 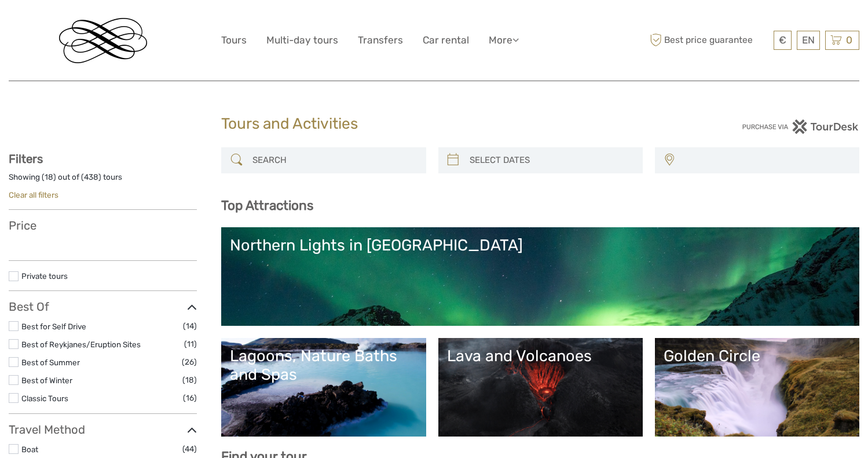 I want to click on a: Multi-day tours, so click(x=302, y=40).